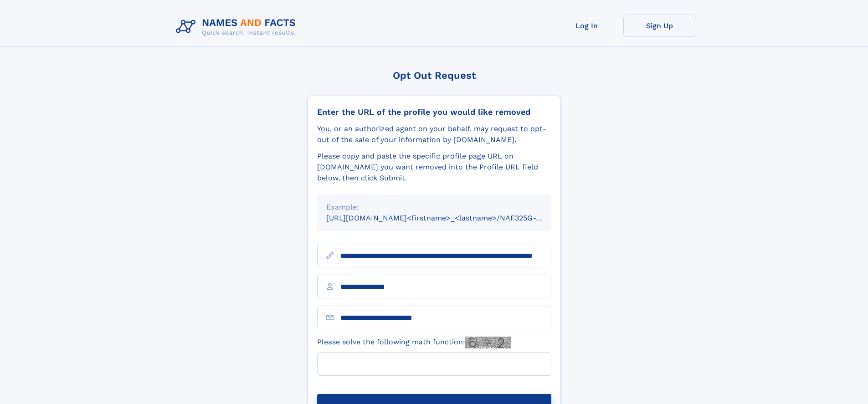 The image size is (868, 404). What do you see at coordinates (434, 207) in the screenshot?
I see `div: Example:` at bounding box center [434, 207].